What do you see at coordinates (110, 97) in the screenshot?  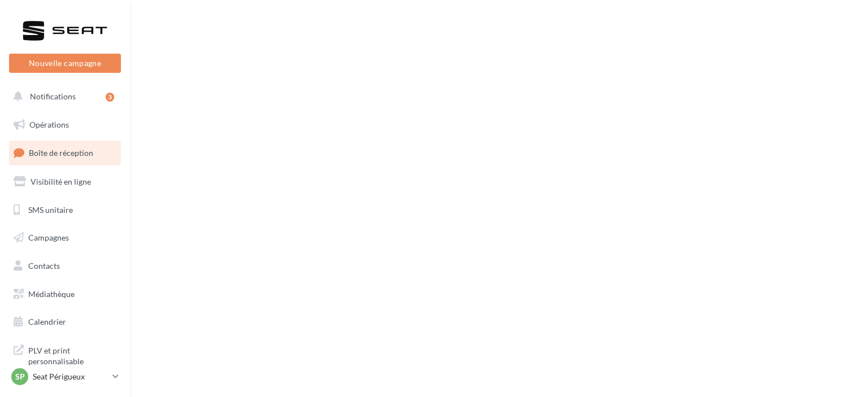 I see `div: 3` at bounding box center [110, 97].